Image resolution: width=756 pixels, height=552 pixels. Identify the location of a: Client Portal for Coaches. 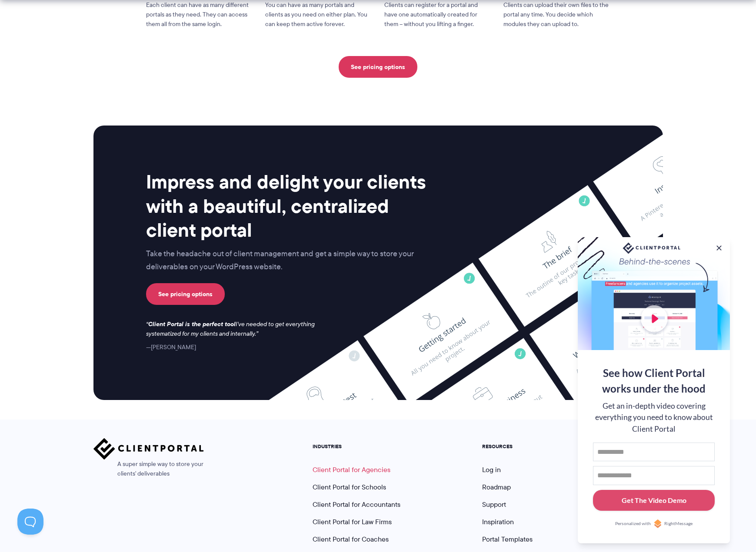
(351, 539).